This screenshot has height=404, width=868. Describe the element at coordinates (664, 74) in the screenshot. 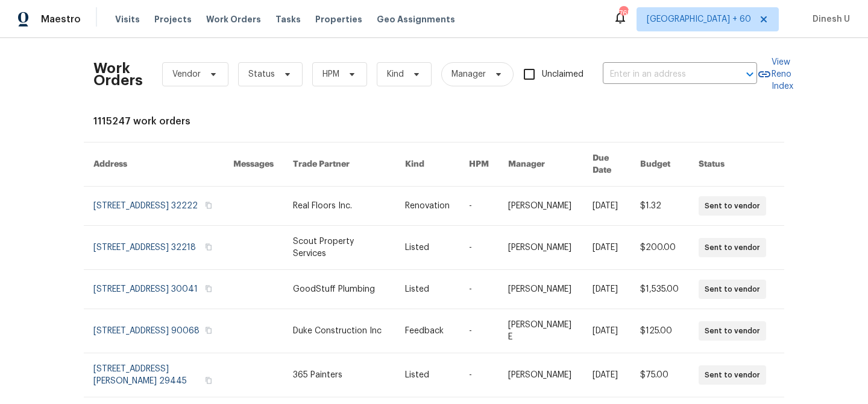

I see `input: Enter in an address` at that location.